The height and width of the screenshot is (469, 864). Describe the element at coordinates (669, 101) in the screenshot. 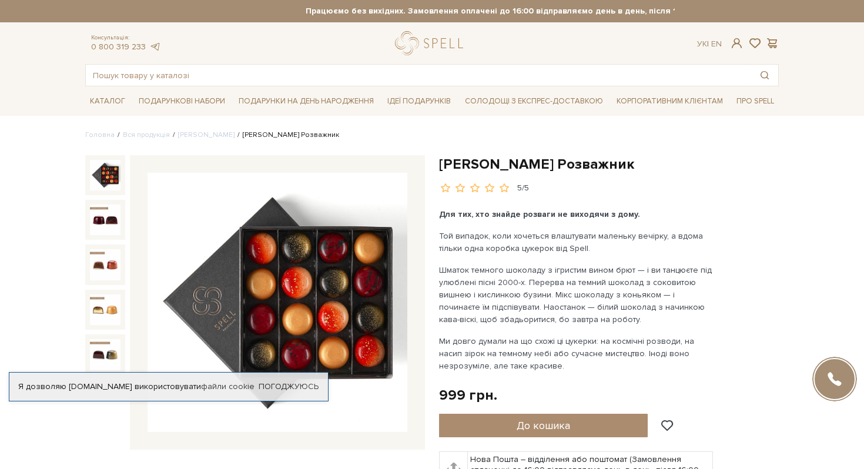

I see `a: Корпоративним клієнтам` at that location.